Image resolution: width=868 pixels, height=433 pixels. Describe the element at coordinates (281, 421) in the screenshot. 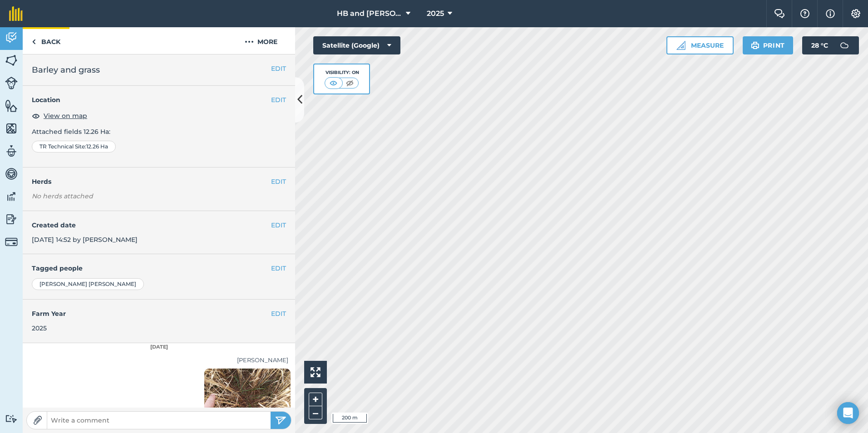

I see `img: svg+xml;base64,PHN2ZyB4bWxucz0iaHR0cDovL3d3dy53My5vcmcvMjAwMC9zdmciIHdpZHRoPSIyNSIgaGVpZ2h0PSIyNC...` at that location.